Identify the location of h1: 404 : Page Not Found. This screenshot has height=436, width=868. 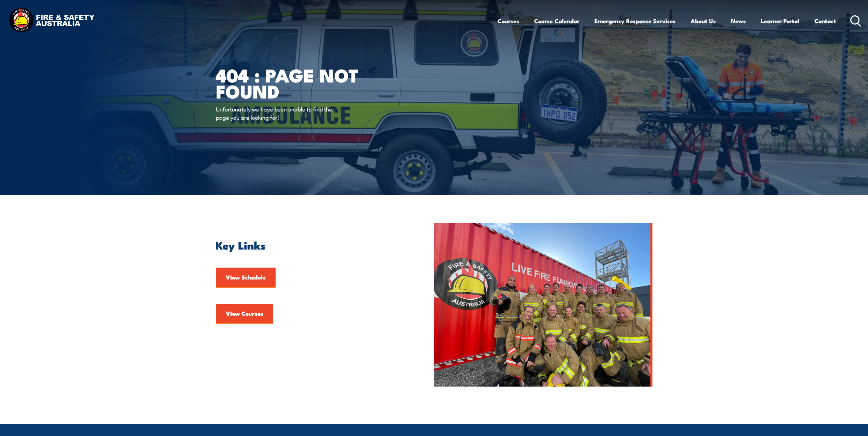
(300, 83).